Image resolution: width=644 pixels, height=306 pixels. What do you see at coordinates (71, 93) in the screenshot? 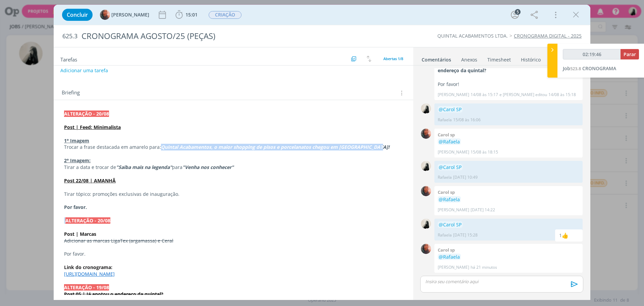
I see `span: Briefing` at bounding box center [71, 93].